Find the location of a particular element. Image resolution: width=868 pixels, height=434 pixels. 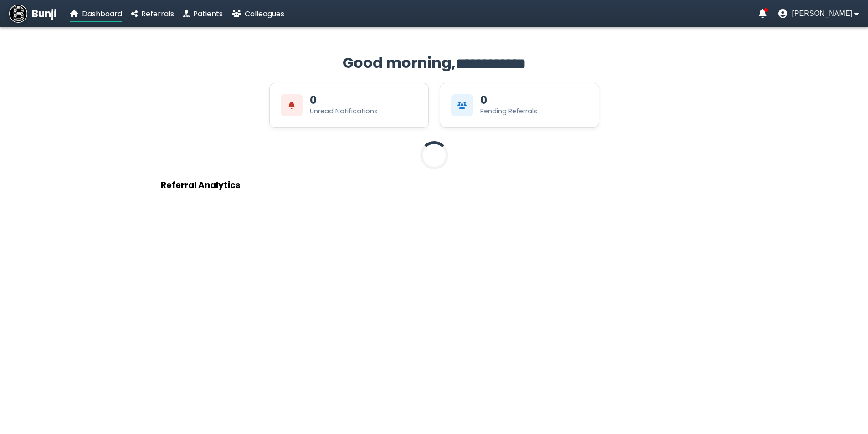

span: Bunji is located at coordinates (44, 14).